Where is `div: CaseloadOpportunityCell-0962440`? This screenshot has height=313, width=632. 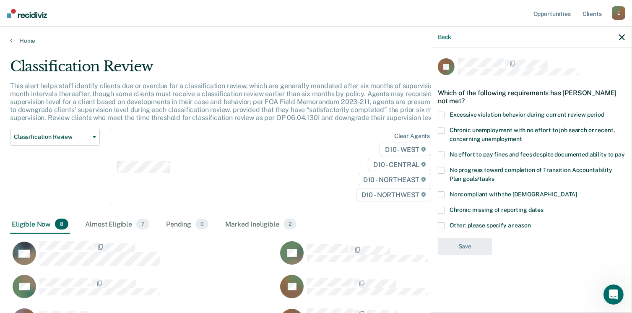 div: CaseloadOpportunityCell-0962440 is located at coordinates (144, 291).